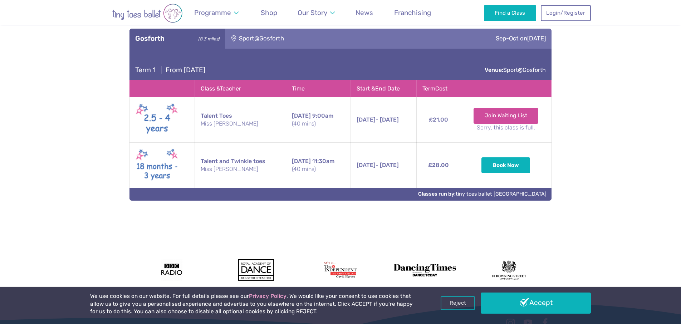 This screenshot has width=681, height=324. Describe the element at coordinates (412, 13) in the screenshot. I see `a: Franchising` at that location.